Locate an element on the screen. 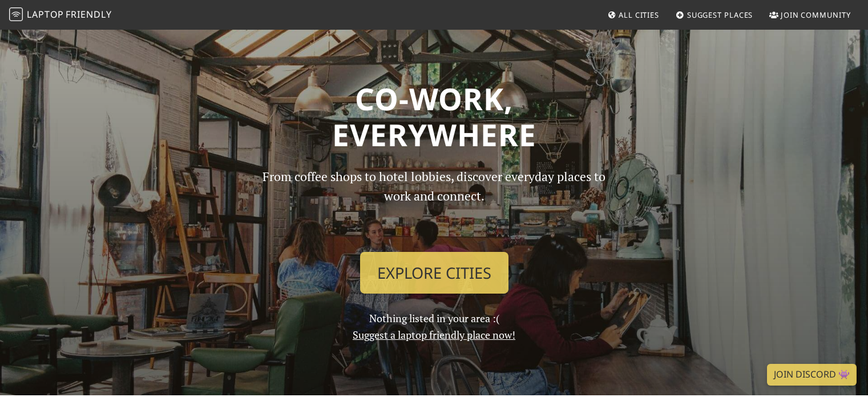 The width and height of the screenshot is (868, 397). p: From coffee shops to hotel lobbies, discover everyday places to work and connect. is located at coordinates (434, 205).